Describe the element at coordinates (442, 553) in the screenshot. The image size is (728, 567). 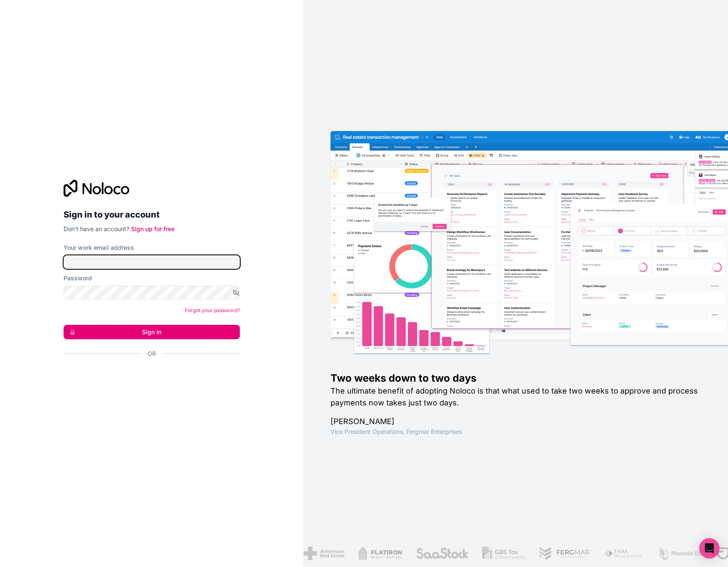
I see `img: /assets/saastock-C6Zbiodz.png` at that location.